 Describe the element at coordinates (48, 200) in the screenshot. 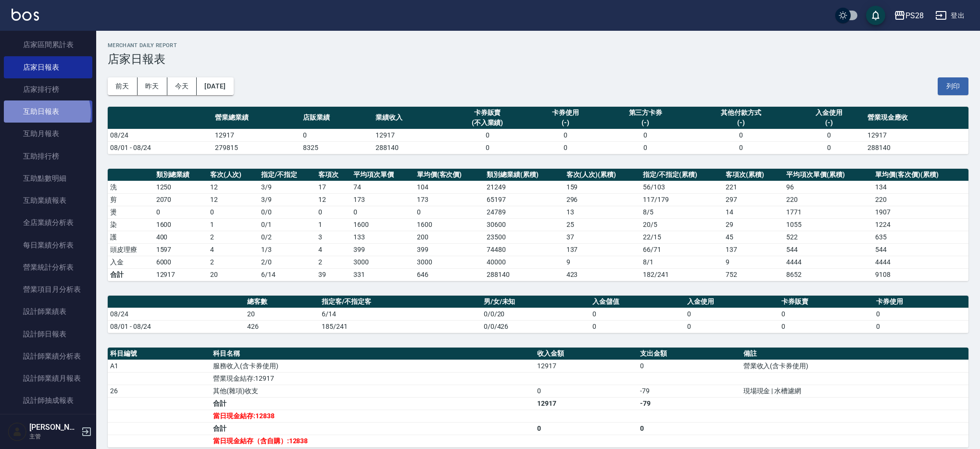

I see `a: 互助業績報表` at that location.